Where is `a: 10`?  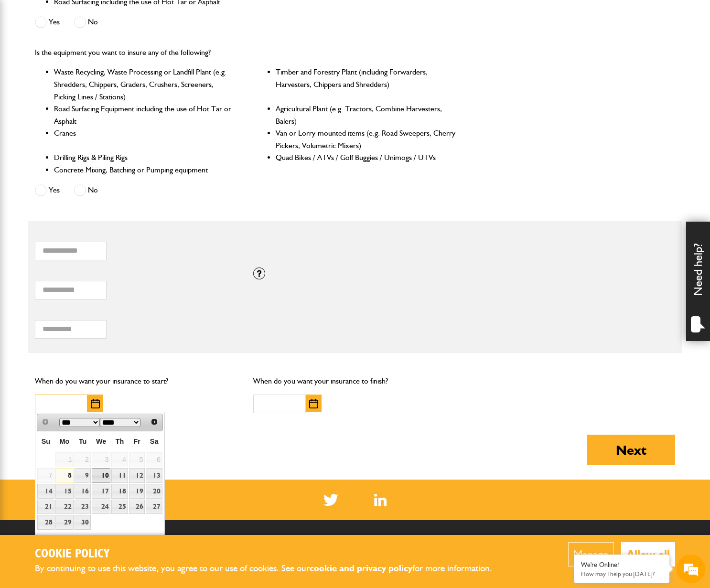
a: 10 is located at coordinates (101, 475).